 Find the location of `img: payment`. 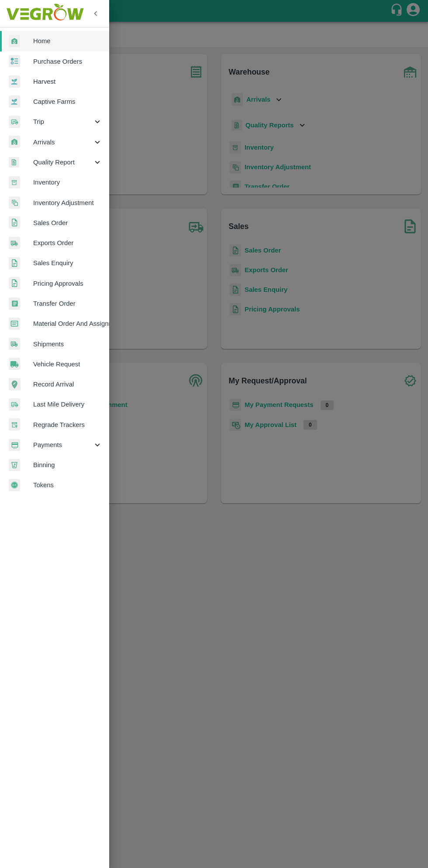

img: payment is located at coordinates (14, 445).